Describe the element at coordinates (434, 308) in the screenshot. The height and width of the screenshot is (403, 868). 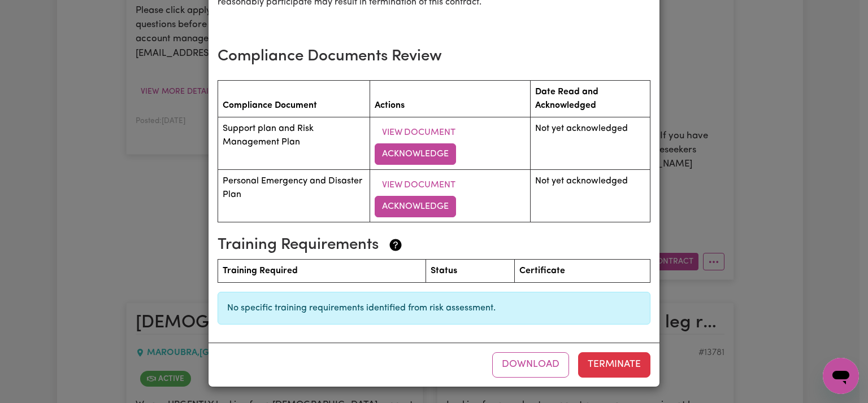
I see `div: No specific training requirements identified from risk assessment.` at that location.